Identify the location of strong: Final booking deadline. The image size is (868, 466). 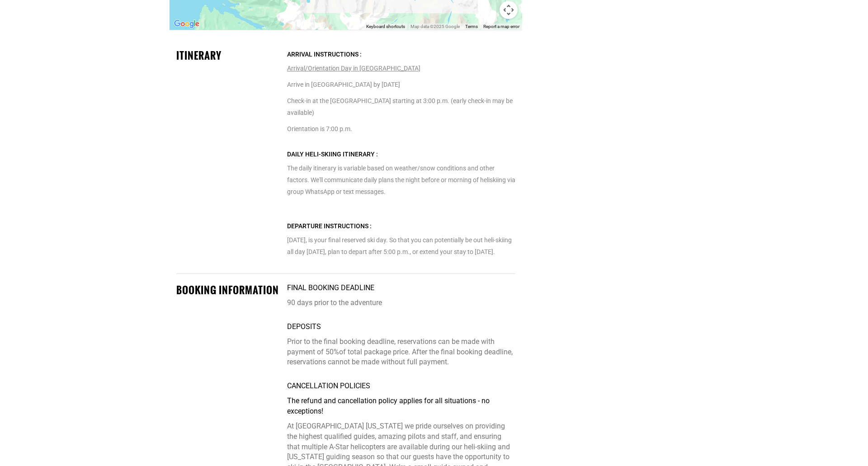
(330, 287).